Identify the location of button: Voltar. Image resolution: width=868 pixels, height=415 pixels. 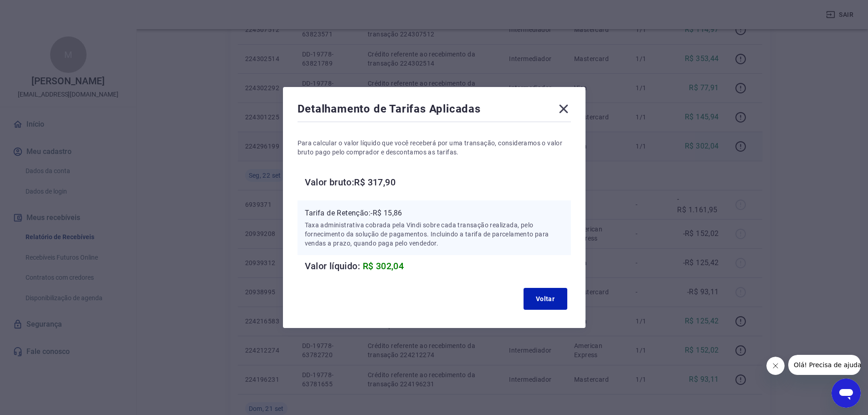
(546, 299).